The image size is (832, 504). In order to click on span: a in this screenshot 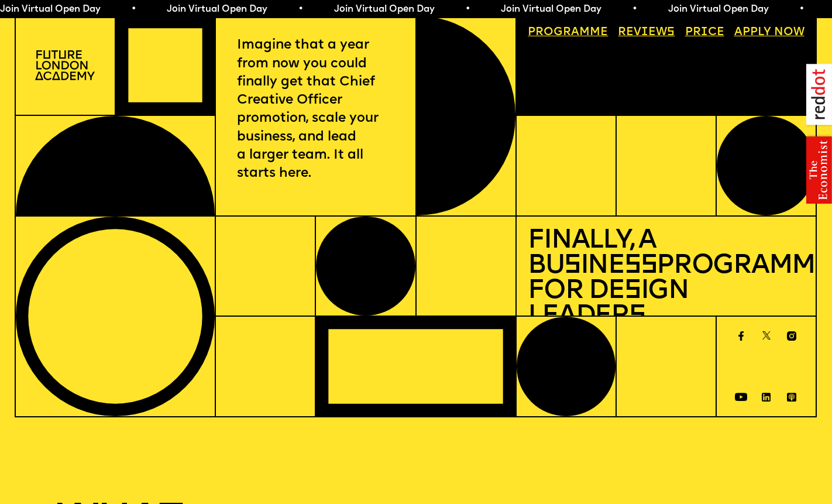, I will do `click(575, 32)`.